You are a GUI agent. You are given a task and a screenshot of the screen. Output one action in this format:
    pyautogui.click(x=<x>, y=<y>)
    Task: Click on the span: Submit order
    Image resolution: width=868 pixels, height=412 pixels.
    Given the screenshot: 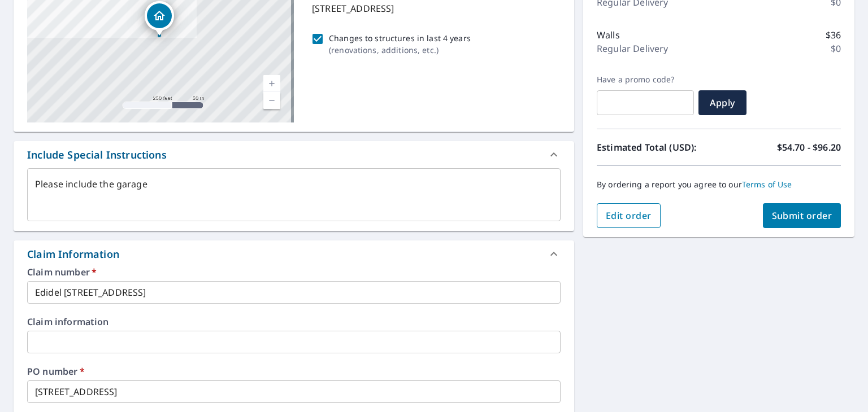 What is the action you would take?
    pyautogui.click(x=802, y=216)
    